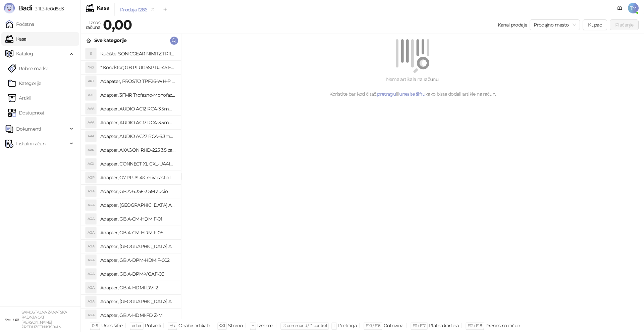 The width and height of the screenshot is (644, 332). What do you see at coordinates (10, 8) in the screenshot?
I see `img: Logo` at bounding box center [10, 8].